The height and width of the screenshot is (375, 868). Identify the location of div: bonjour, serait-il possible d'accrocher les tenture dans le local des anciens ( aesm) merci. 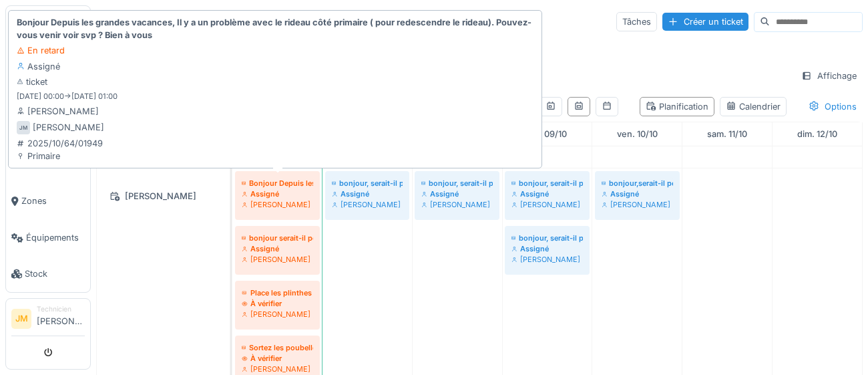
(457, 183).